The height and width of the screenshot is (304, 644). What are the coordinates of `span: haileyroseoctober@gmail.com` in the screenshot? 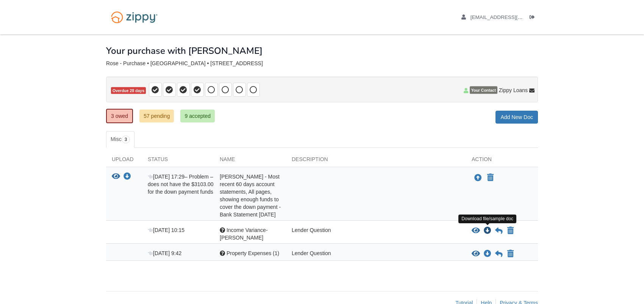 It's located at (513, 17).